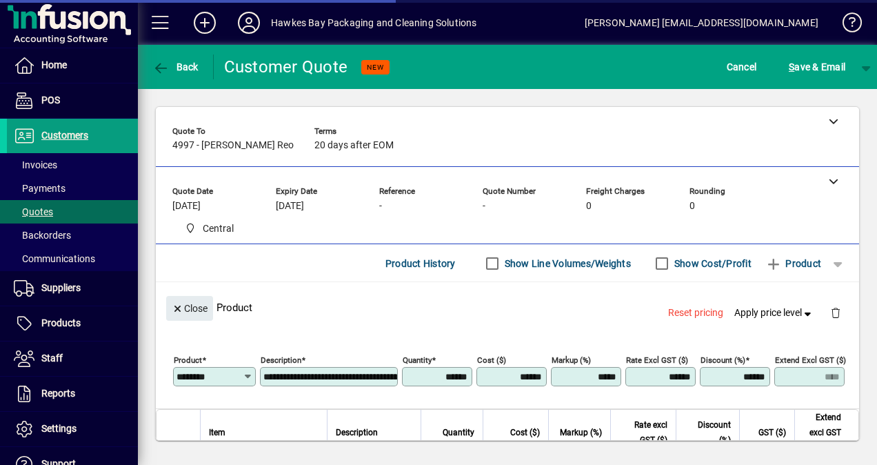 The height and width of the screenshot is (465, 877). Describe the element at coordinates (822, 432) in the screenshot. I see `span: Extend excl GST ($)` at that location.